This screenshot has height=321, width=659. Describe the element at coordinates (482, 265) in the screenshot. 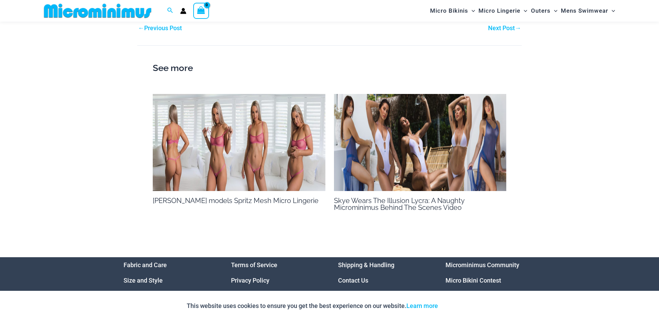

I see `a: Microminimus Community` at that location.